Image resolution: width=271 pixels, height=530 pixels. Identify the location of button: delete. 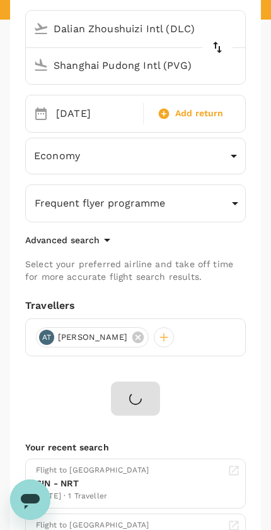
(218, 47).